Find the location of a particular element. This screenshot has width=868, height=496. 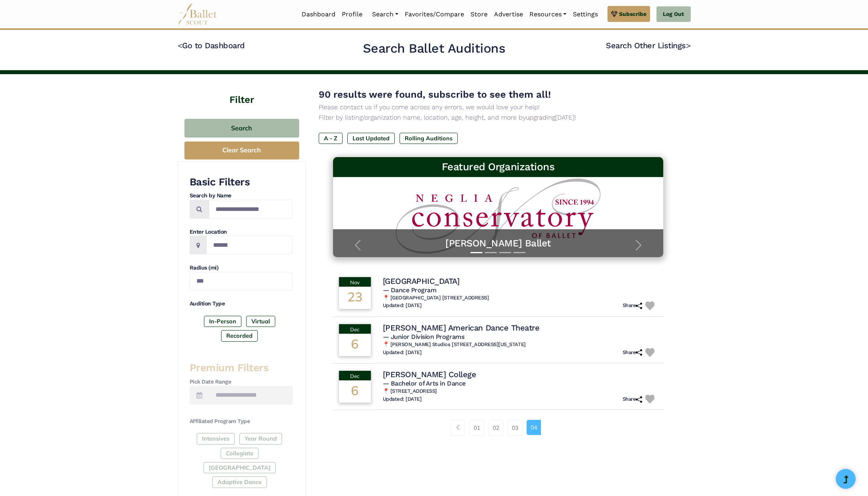

button: Search is located at coordinates (241, 128).